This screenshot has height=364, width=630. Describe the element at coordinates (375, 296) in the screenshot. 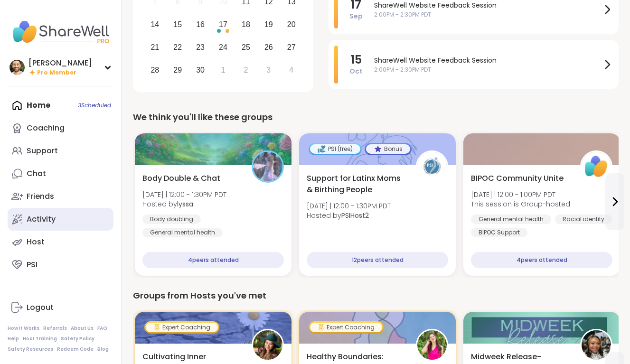

I see `div: Groups from Hosts you've met` at that location.